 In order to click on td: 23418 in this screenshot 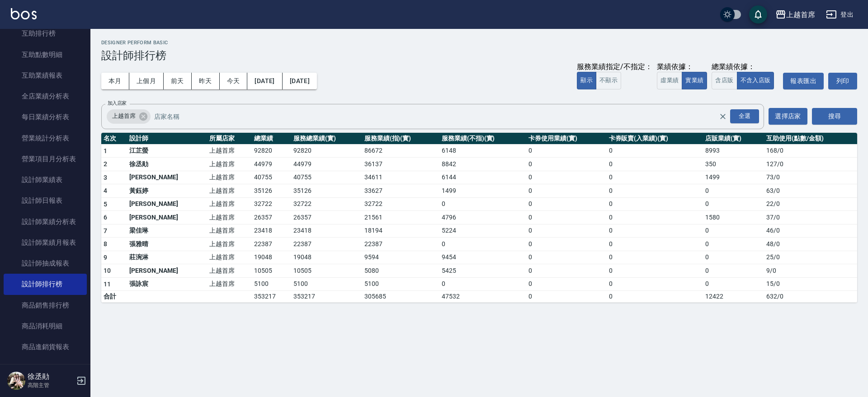, I will do `click(326, 231)`.